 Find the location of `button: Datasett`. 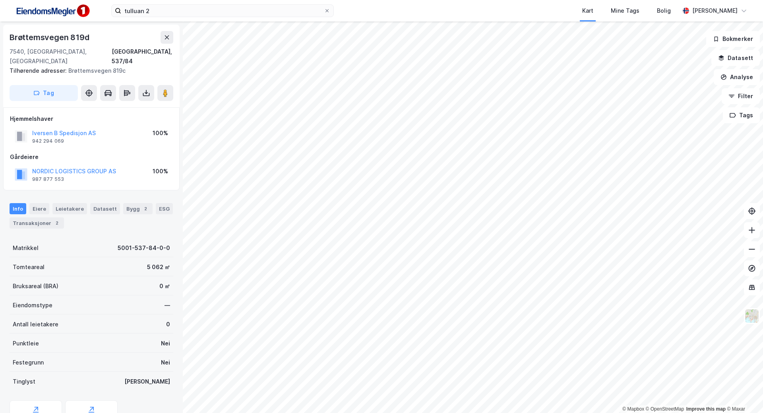

button: Datasett is located at coordinates (736, 58).